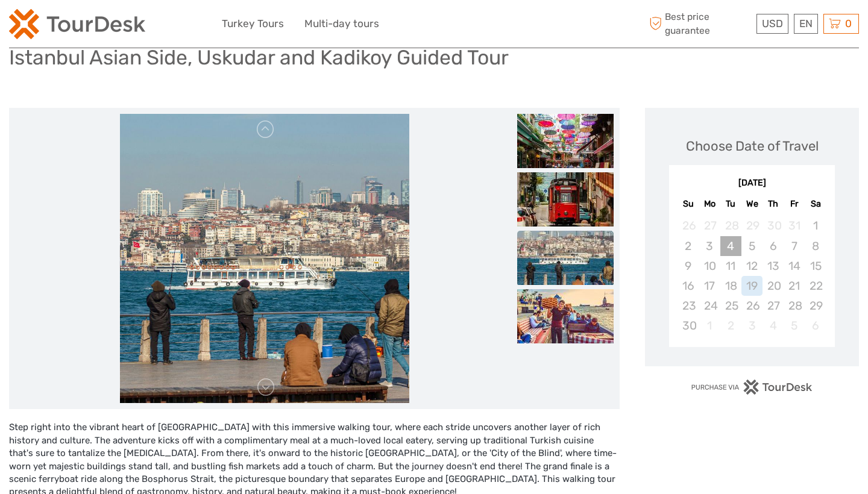 The width and height of the screenshot is (868, 494). What do you see at coordinates (565, 141) in the screenshot?
I see `img: AFAC654AA54E6807BF7C37BEAAAC9CA2BE8A2AC2A014204D7BD6EB432E3EA023_160x90.jpg` at bounding box center [565, 141].